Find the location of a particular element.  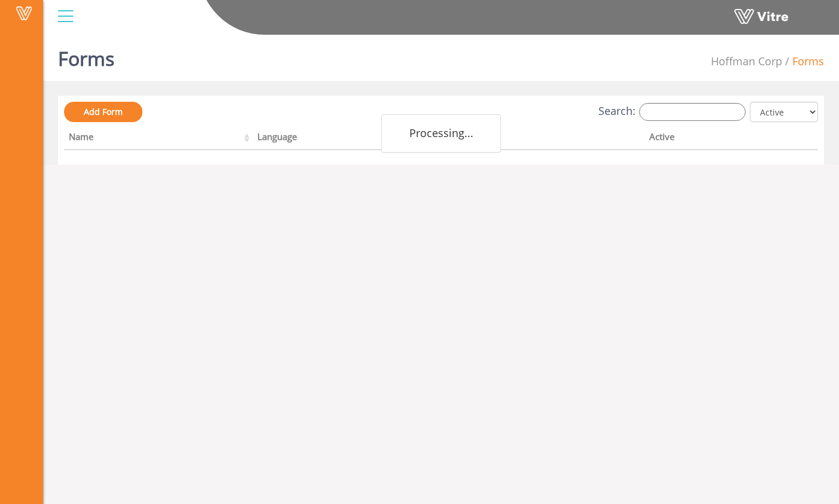

li: Forms is located at coordinates (803, 62).